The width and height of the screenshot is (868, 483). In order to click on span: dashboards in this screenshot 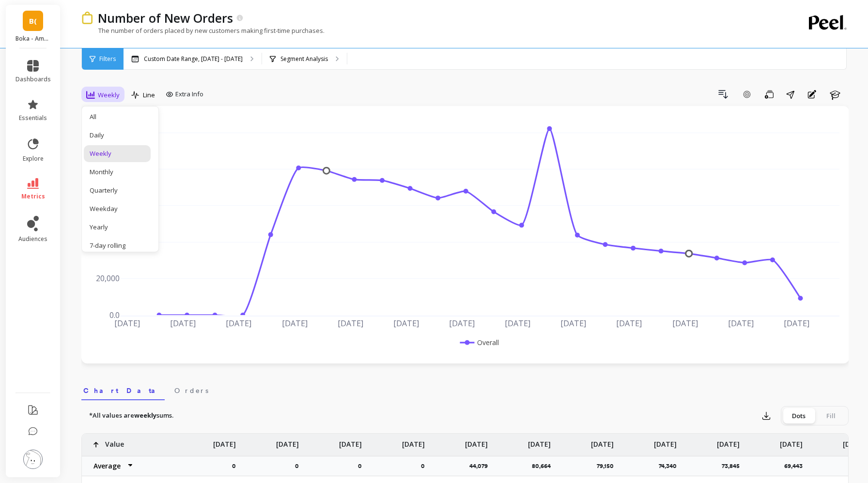, I will do `click(33, 80)`.